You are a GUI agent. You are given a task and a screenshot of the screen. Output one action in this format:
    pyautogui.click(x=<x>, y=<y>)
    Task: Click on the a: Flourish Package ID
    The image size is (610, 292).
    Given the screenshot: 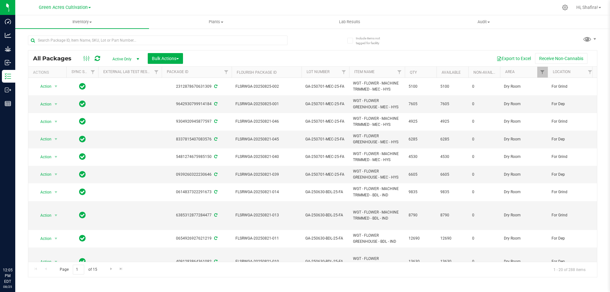 What is the action you would take?
    pyautogui.click(x=257, y=72)
    